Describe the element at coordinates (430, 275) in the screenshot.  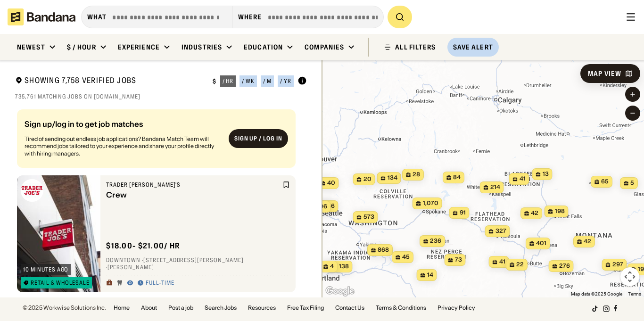
I see `span: 14` at that location.